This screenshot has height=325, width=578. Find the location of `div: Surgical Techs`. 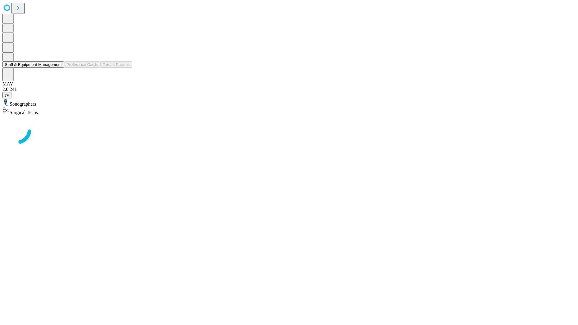

div: Surgical Techs is located at coordinates (289, 111).